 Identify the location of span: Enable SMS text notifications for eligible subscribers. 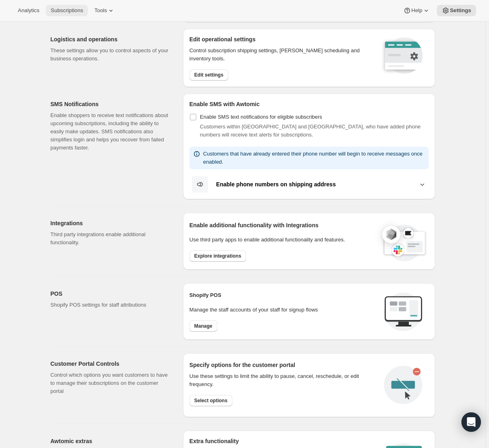
(261, 117).